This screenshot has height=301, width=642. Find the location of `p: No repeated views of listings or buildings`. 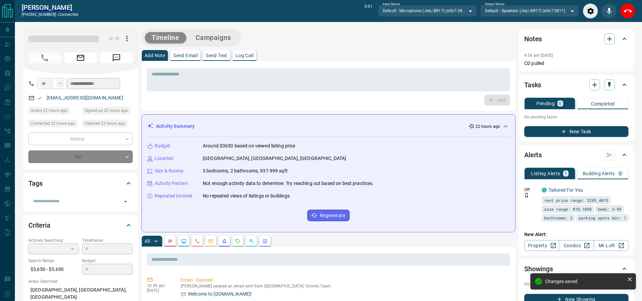

p: No repeated views of listings or buildings is located at coordinates (247, 196).